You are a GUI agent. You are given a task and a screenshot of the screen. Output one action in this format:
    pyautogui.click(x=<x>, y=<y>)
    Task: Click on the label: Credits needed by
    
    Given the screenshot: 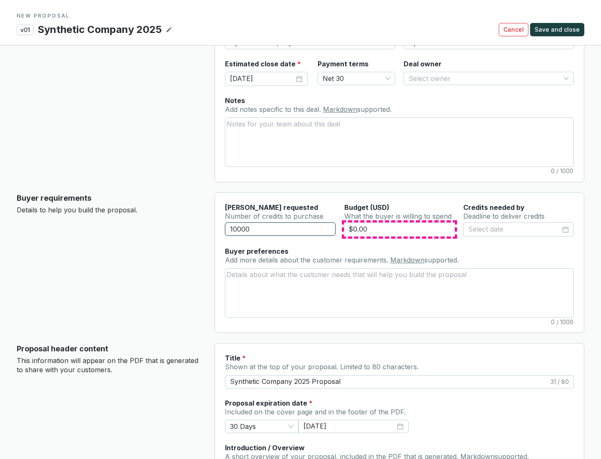 What is the action you would take?
    pyautogui.click(x=494, y=208)
    